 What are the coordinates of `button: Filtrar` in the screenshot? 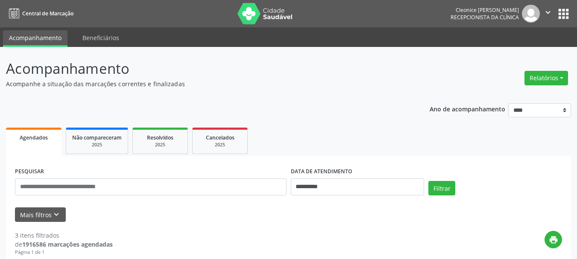 It's located at (442, 188).